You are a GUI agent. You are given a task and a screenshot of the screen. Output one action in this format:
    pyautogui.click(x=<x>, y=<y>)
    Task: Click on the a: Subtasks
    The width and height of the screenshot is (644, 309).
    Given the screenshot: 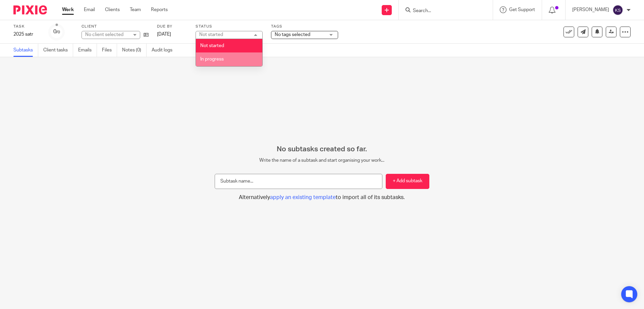 What is the action you would take?
    pyautogui.click(x=26, y=50)
    